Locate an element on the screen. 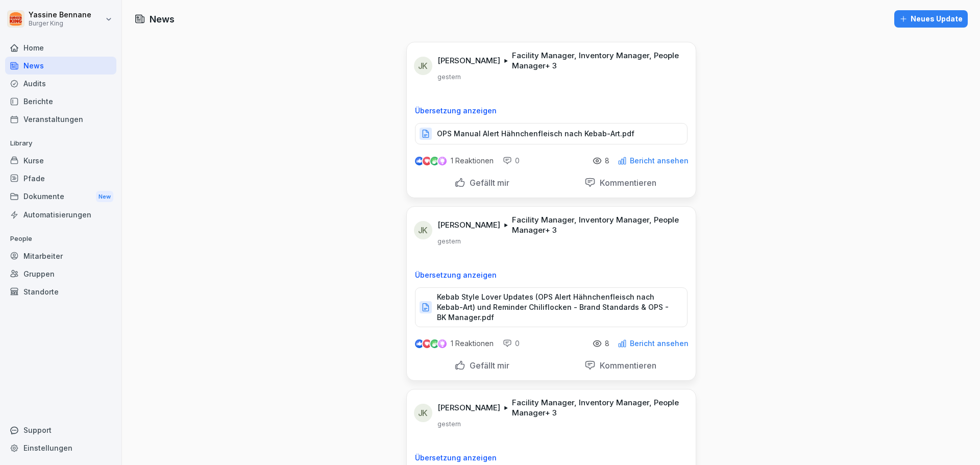 Image resolution: width=980 pixels, height=465 pixels. p: Burger King is located at coordinates (60, 23).